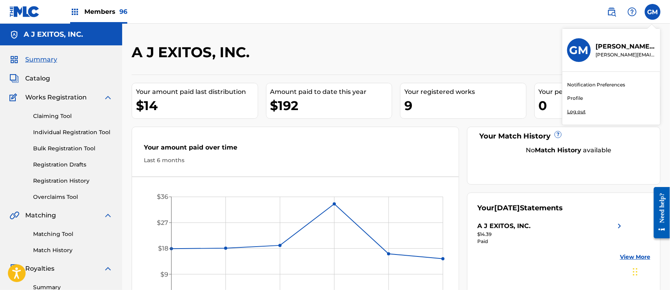 This screenshot has width=670, height=290. Describe the element at coordinates (14, 35) in the screenshot. I see `img: Accounts` at that location.